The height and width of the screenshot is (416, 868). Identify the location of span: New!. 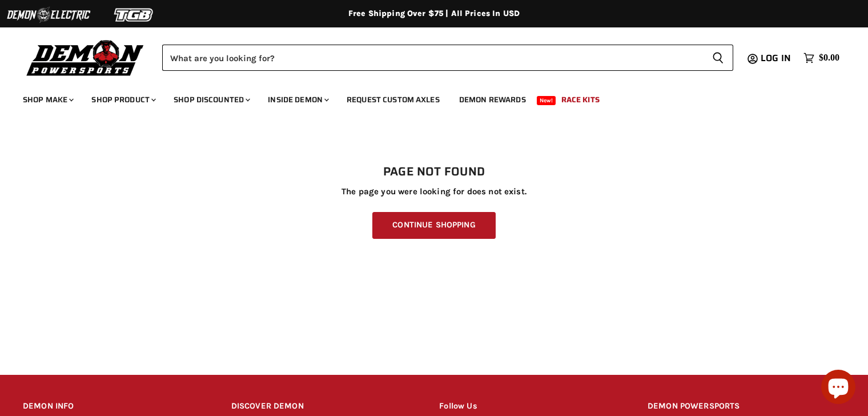
(546, 101).